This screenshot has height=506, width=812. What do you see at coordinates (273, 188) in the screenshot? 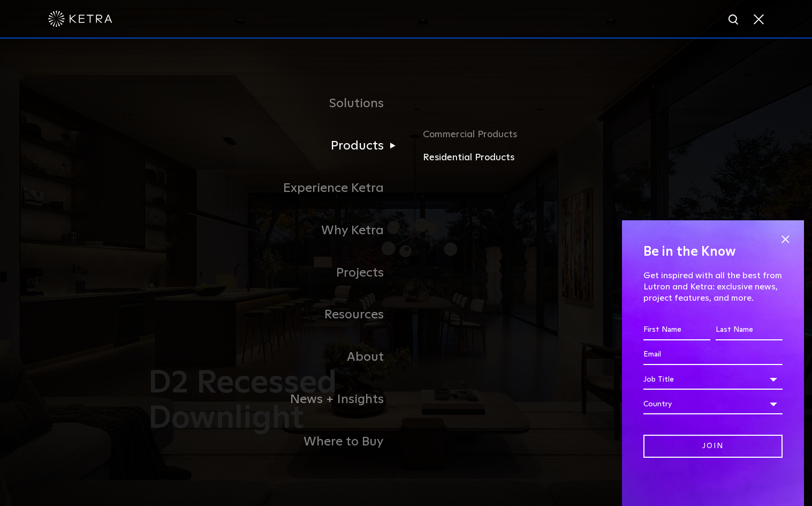
I see `a: Experience Ketra` at bounding box center [273, 188].